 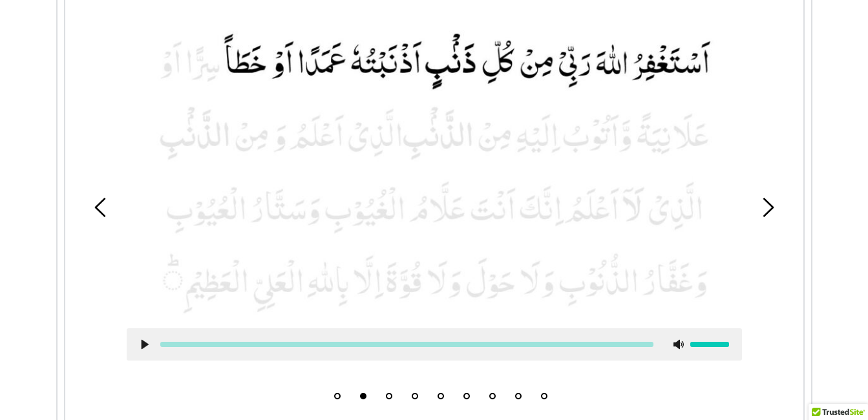 What do you see at coordinates (337, 397) in the screenshot?
I see `button: 1 of 9` at bounding box center [337, 397].